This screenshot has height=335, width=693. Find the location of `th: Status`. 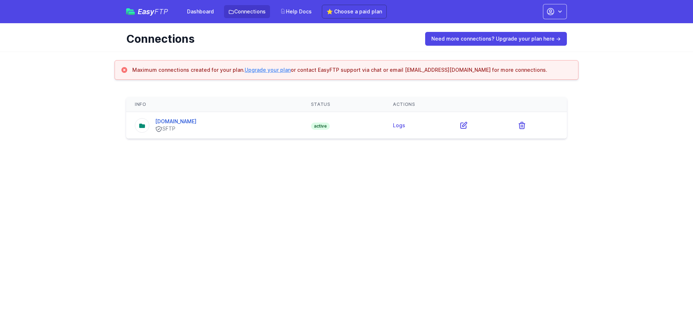

th: Status is located at coordinates (343, 104).